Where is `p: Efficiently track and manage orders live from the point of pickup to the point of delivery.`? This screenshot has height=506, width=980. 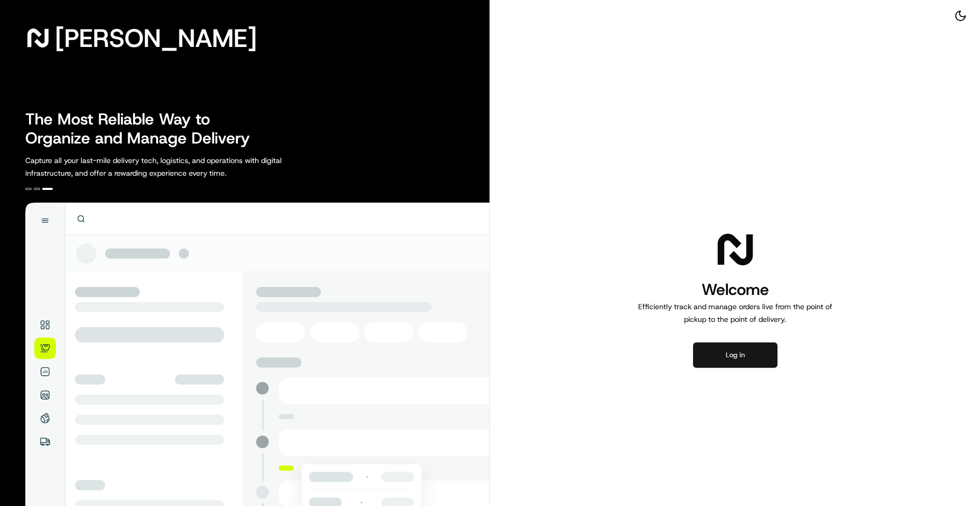 p: Efficiently track and manage orders live from the point of pickup to the point of delivery. is located at coordinates (735, 313).